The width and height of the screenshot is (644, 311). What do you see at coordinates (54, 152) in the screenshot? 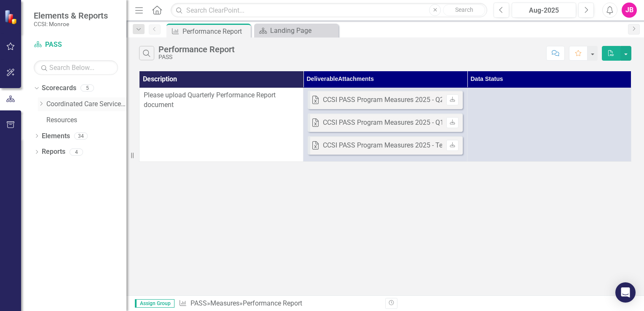
I see `a: Reports` at bounding box center [54, 152].